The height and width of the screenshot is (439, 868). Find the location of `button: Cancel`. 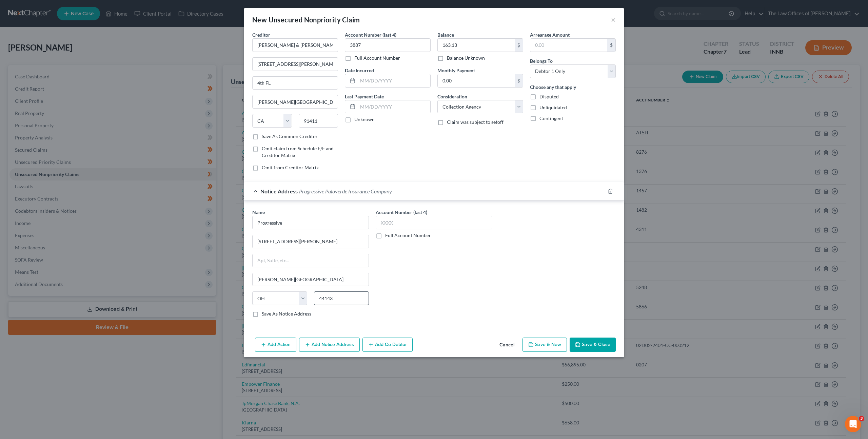

button: Cancel is located at coordinates (507, 345).